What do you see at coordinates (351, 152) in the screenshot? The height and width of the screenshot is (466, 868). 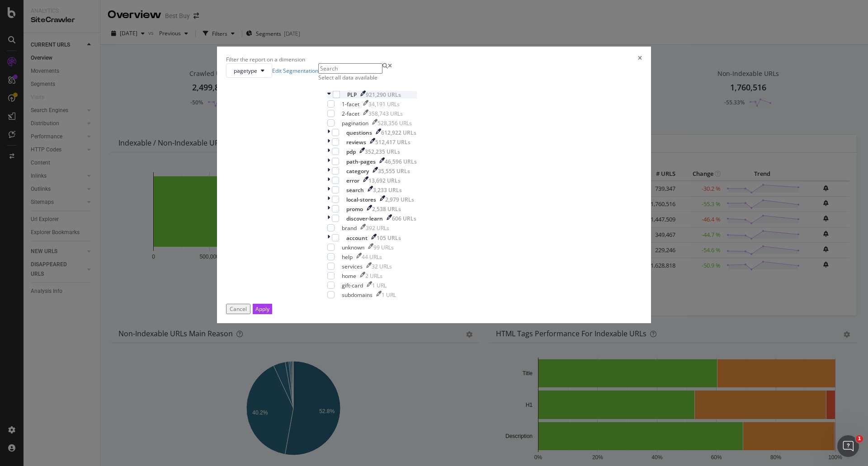 I see `div: pdp` at bounding box center [351, 152].